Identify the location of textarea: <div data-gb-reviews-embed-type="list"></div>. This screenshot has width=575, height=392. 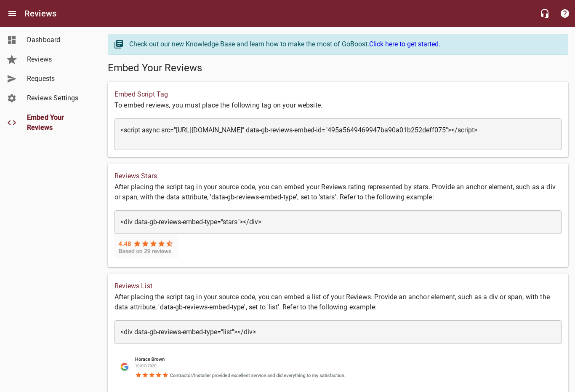
(338, 332).